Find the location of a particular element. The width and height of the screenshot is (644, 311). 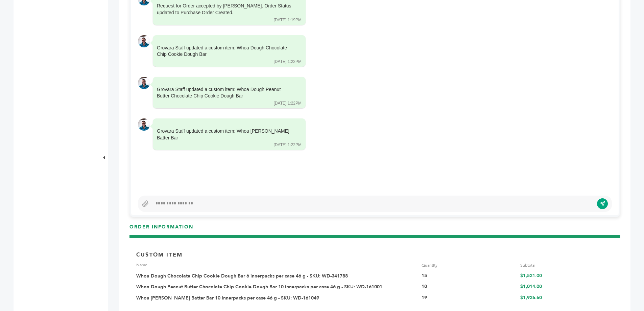

p: Custom Item is located at coordinates (159, 254).